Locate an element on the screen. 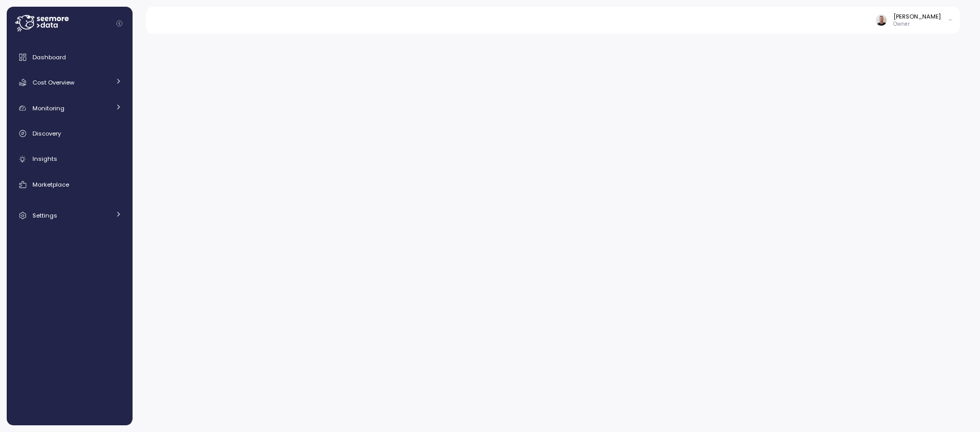 The image size is (980, 432). span: Discovery is located at coordinates (46, 134).